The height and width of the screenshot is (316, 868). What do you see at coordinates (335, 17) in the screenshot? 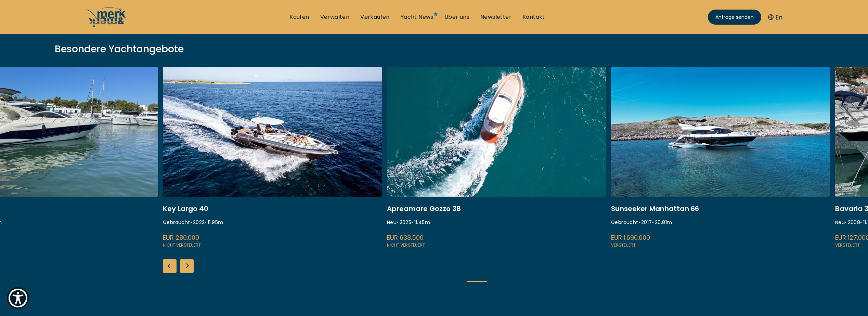
I see `a: Verwalten` at bounding box center [335, 17].